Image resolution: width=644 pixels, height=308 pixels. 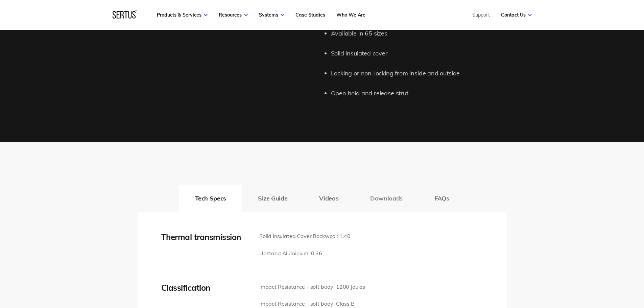 I want to click on li: Solid insulated cover, so click(x=419, y=53).